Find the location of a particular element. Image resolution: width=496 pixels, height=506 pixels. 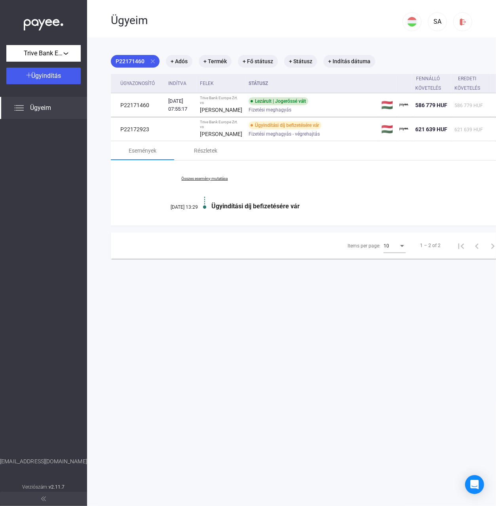

span: Fizetési meghagyás - végrehajtás is located at coordinates (284, 134).